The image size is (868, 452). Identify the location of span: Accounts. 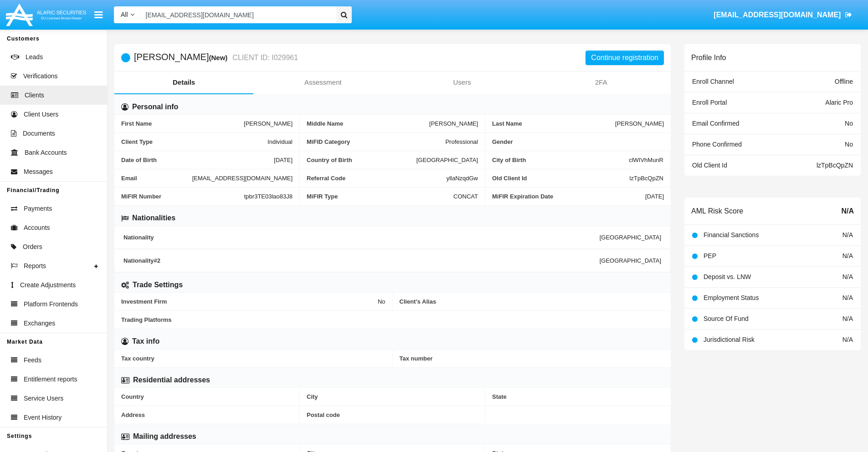
(37, 227).